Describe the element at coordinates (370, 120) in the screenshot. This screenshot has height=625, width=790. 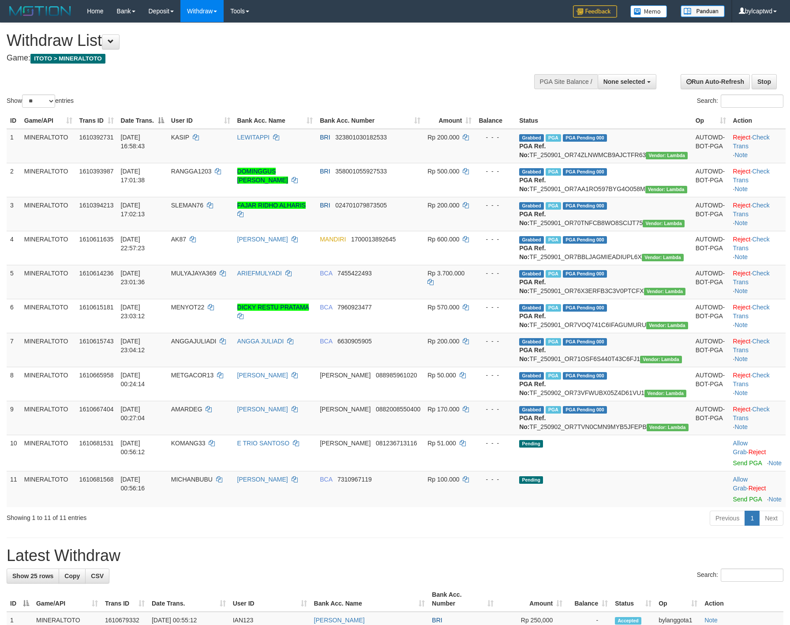
I see `th: Bank Acc. Number: activate to sort column ascending` at that location.